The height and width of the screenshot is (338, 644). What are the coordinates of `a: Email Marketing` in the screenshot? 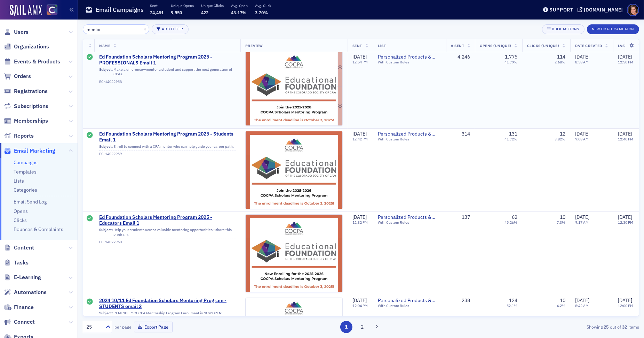 It's located at (30, 151).